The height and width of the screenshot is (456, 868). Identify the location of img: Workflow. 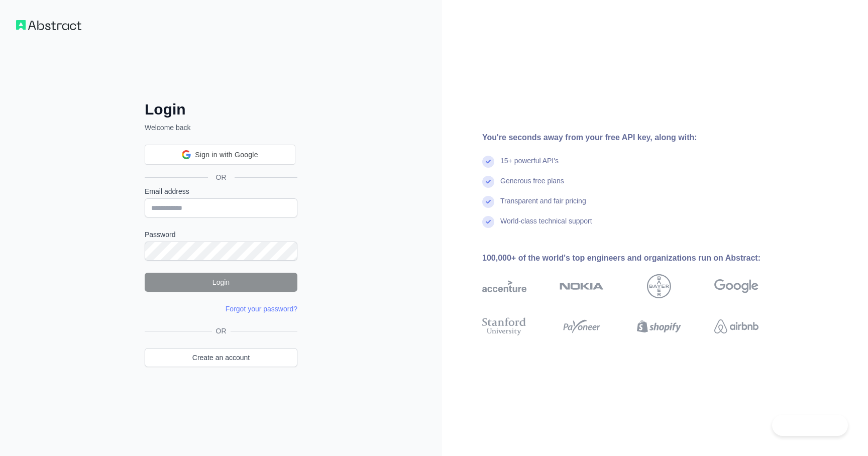
(49, 25).